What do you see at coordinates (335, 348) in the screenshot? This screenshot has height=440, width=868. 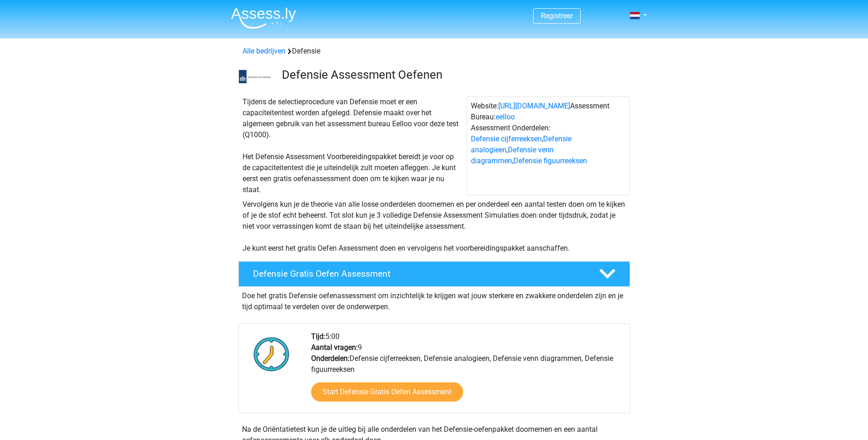 I see `b: Aantal vragen:` at bounding box center [335, 348].